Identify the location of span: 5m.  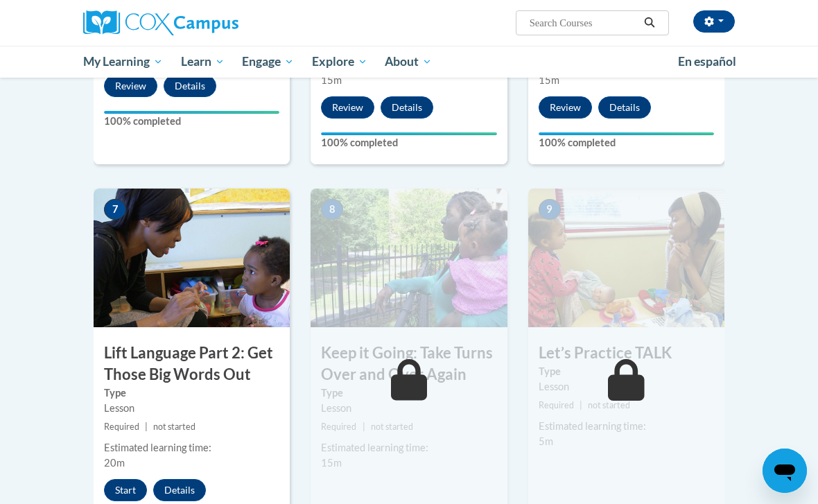
(546, 441).